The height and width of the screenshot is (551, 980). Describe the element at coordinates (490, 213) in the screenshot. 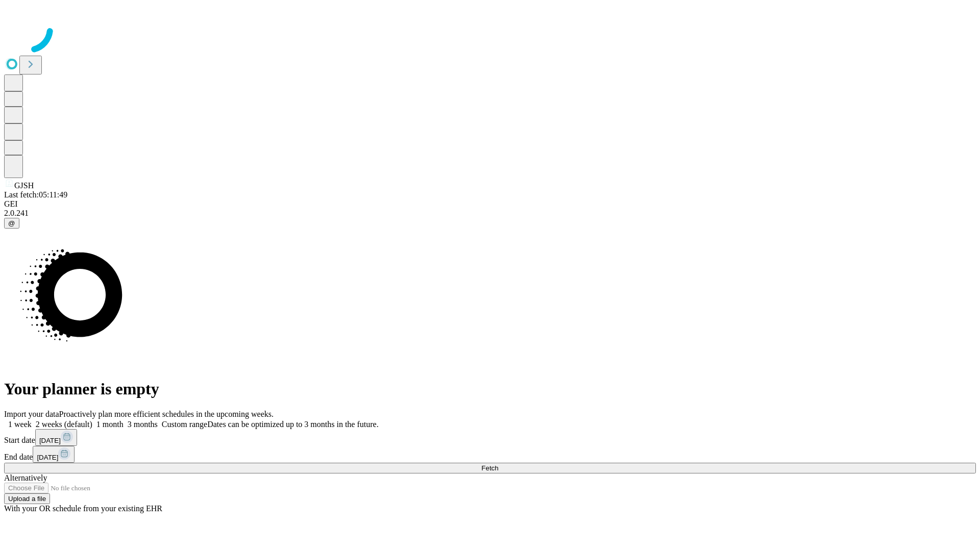

I see `div: 2.0.241` at that location.